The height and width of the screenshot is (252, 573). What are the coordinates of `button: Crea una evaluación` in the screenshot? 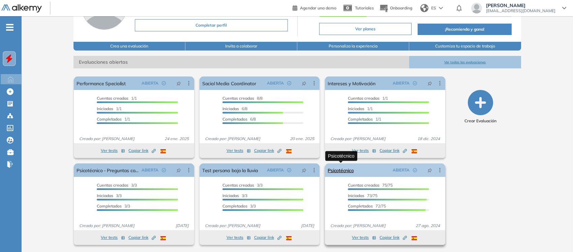 It's located at (129, 46).